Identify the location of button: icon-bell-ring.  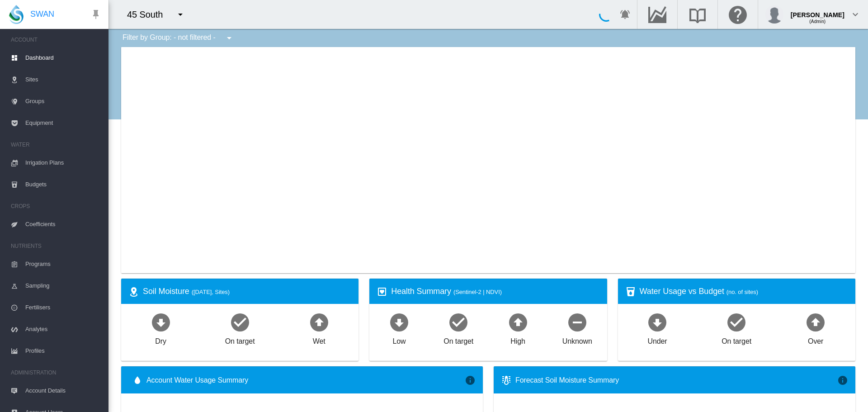
(625, 15).